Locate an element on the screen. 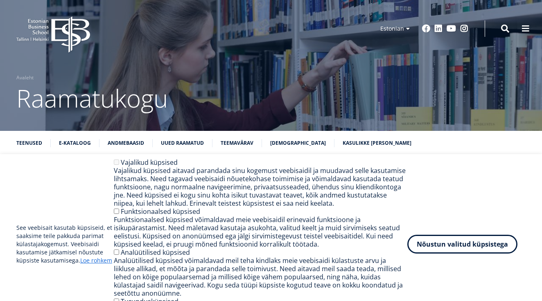 This screenshot has height=301, width=542. button: Nõustun valitud küpsistega is located at coordinates (462, 244).